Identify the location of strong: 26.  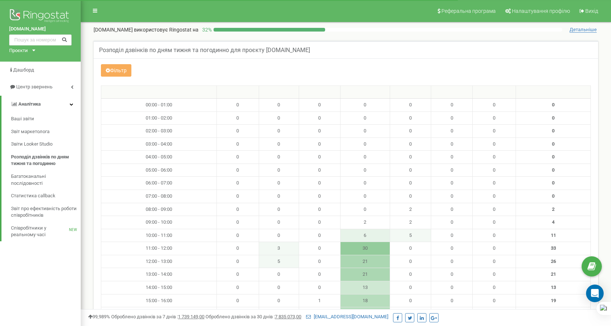
(554, 261).